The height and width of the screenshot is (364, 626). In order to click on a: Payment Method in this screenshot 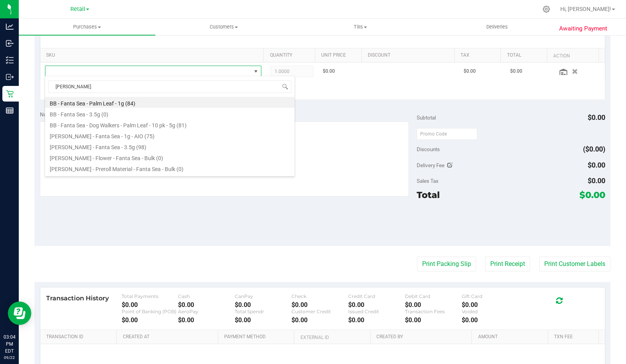, I will do `click(257, 337)`.